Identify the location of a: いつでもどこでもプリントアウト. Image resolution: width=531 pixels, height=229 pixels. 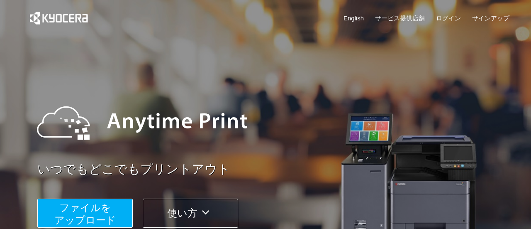
(276, 169).